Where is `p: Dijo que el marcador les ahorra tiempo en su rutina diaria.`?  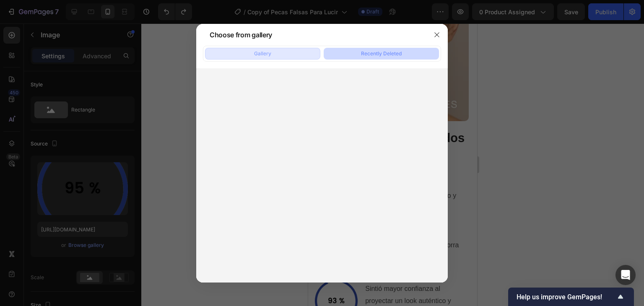 p: Dijo que el marcador les ahorra tiempo en su rutina diaria. is located at coordinates (109, 228).